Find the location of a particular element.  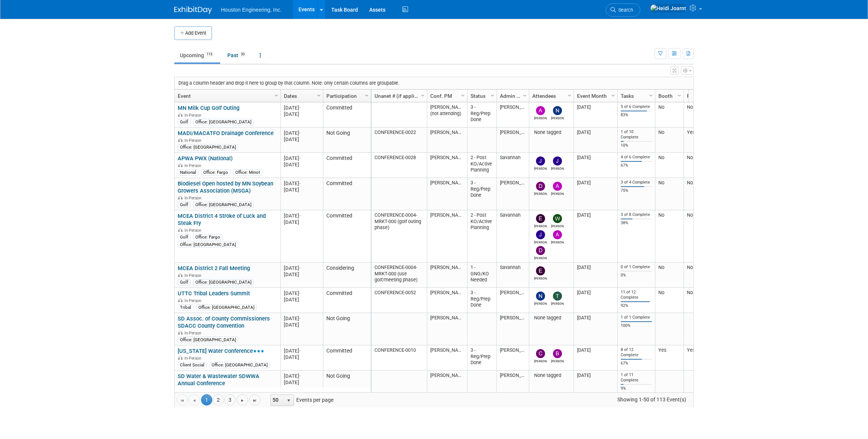

div: 1 of 1 Complete is located at coordinates (636, 317).